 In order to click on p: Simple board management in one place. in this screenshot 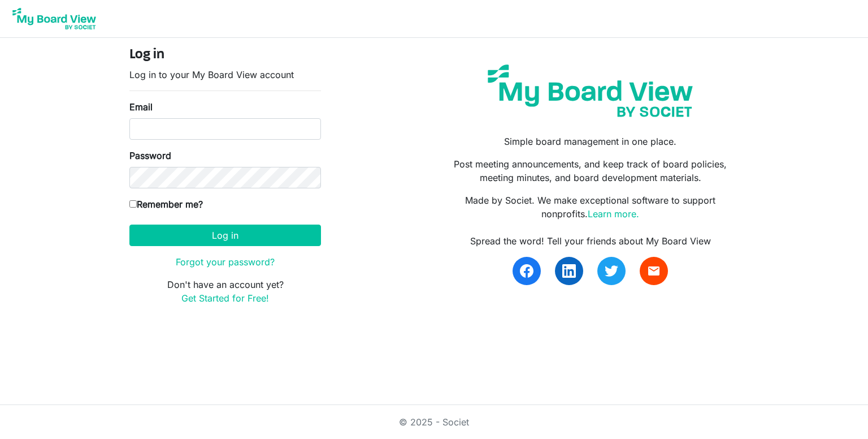, I will do `click(591, 141)`.